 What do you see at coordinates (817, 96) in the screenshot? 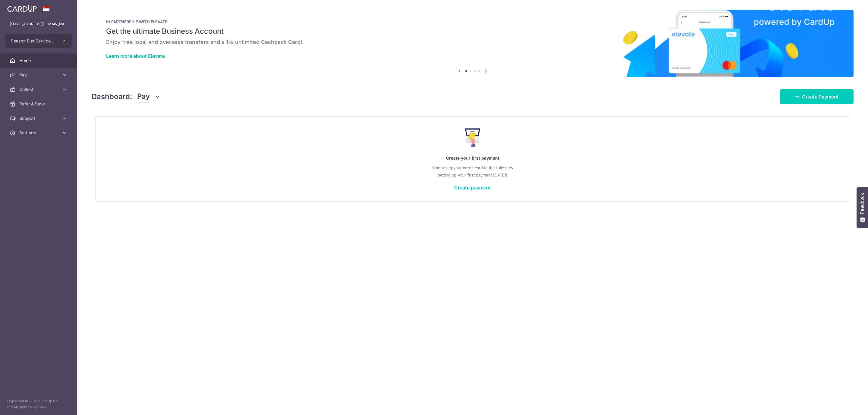
I see `a: Create Payment` at bounding box center [817, 96].